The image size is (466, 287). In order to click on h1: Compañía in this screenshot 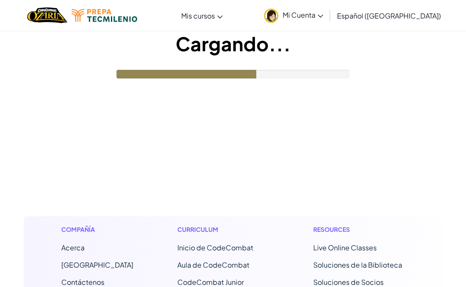, I will do `click(97, 230)`.